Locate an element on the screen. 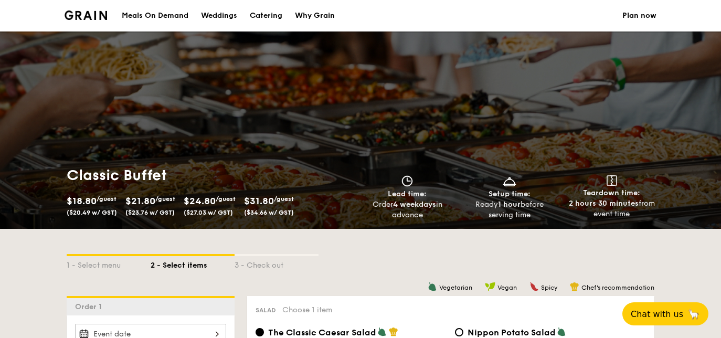  button: Chat with us🦙 is located at coordinates (665, 314).